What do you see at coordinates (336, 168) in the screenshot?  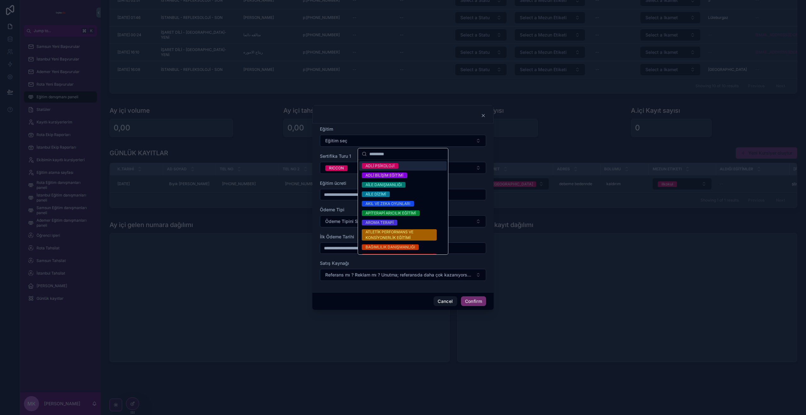 I see `div: RICCON` at bounding box center [336, 168].